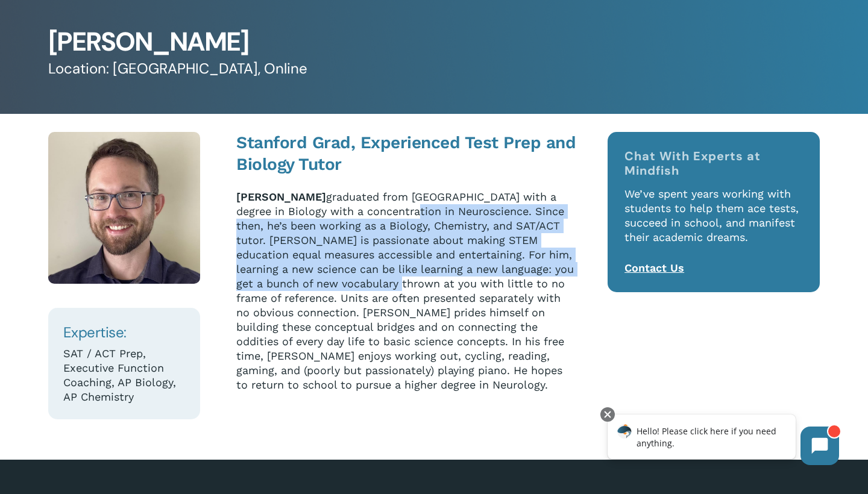  I want to click on span: Hello! Please click here if you need anything., so click(112, 32).